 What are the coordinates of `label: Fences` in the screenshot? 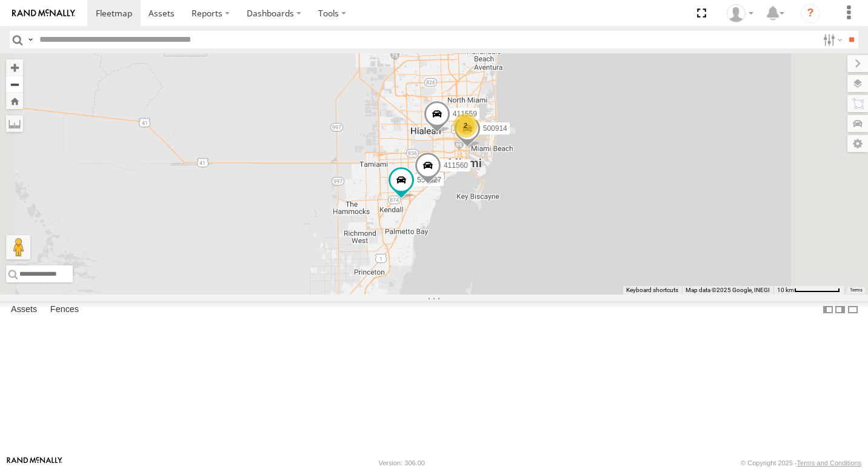 It's located at (65, 310).